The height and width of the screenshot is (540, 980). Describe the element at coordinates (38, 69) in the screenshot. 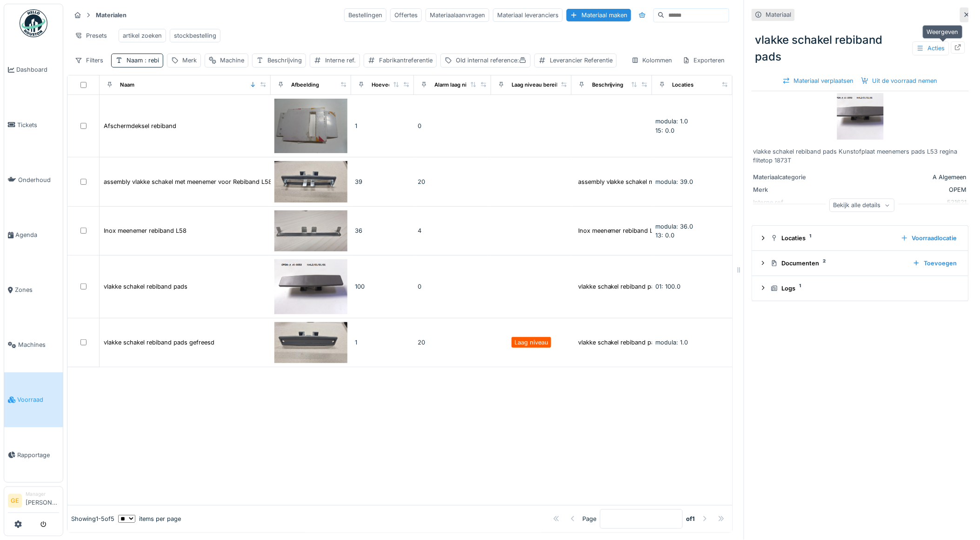

I see `span: Dashboard` at that location.